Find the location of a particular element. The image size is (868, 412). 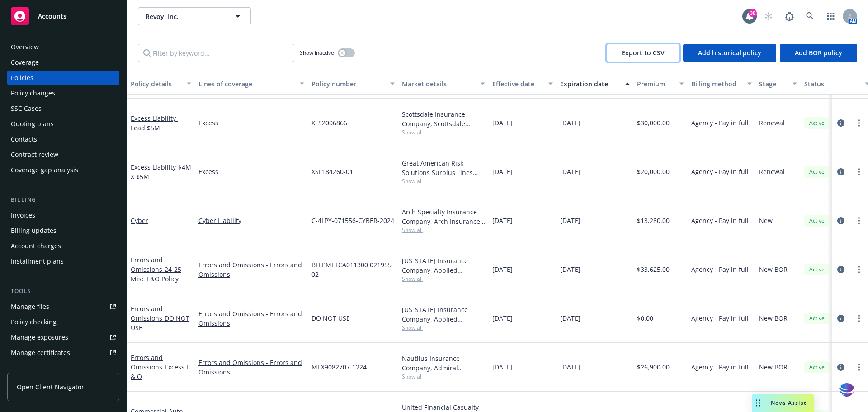

span: Show inactive is located at coordinates (317, 53).